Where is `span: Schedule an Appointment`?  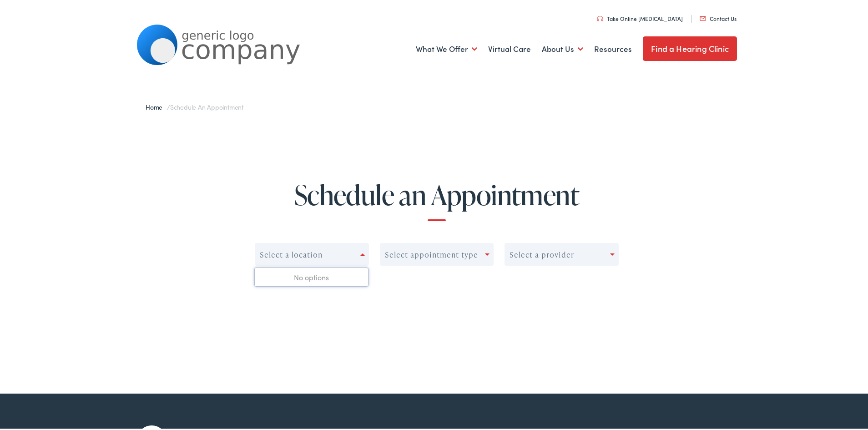 span: Schedule an Appointment is located at coordinates (207, 105).